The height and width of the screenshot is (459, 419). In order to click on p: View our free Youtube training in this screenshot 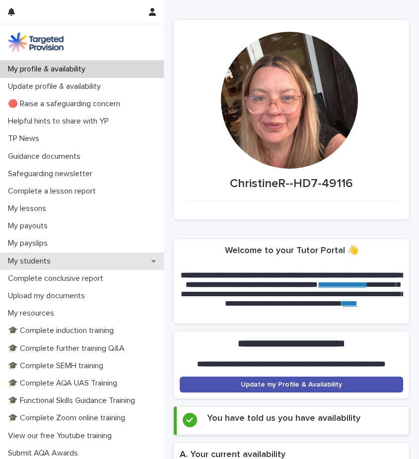, I will do `click(62, 436)`.